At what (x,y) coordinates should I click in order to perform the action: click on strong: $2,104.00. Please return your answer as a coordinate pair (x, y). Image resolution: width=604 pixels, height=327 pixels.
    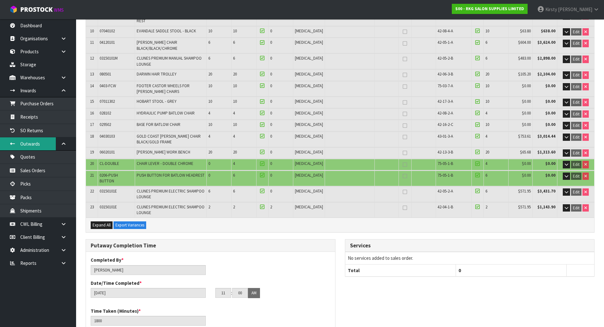
    Looking at the image, I should click on (546, 74).